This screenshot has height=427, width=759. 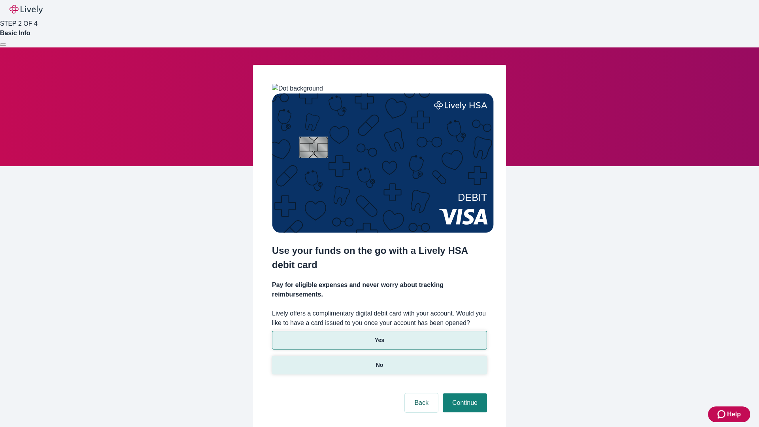 I want to click on button: Zendesk support iconHelp, so click(x=729, y=414).